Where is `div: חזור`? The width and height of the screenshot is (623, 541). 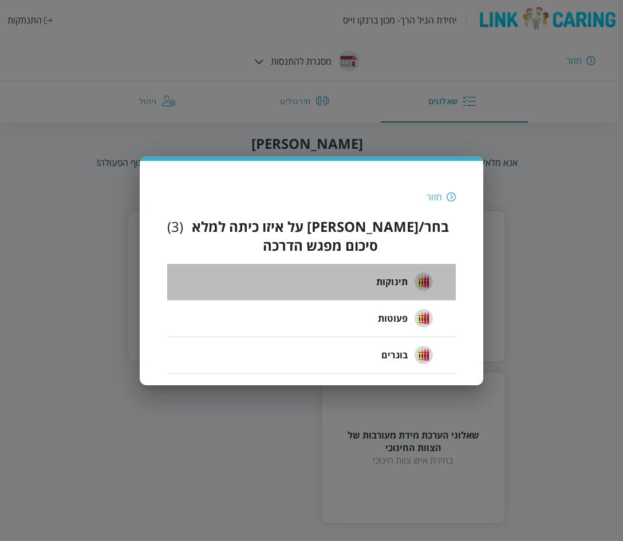
div: חזור is located at coordinates (434, 197).